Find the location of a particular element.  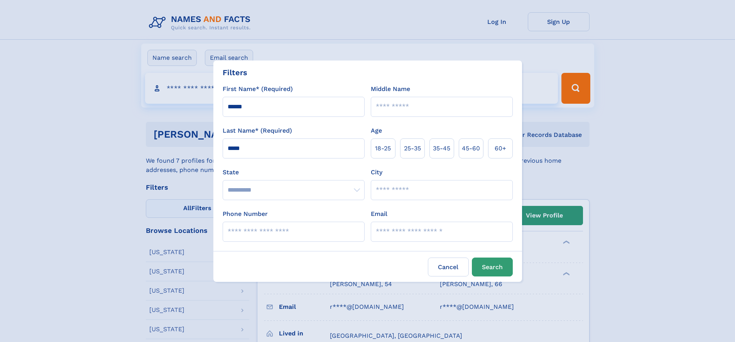

button: Search is located at coordinates (492, 267).